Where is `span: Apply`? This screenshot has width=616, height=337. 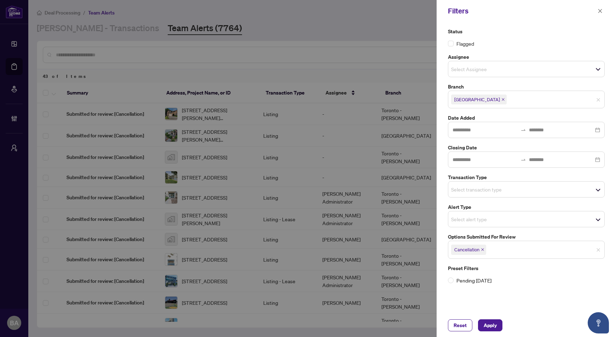 span: Apply is located at coordinates (490, 325).